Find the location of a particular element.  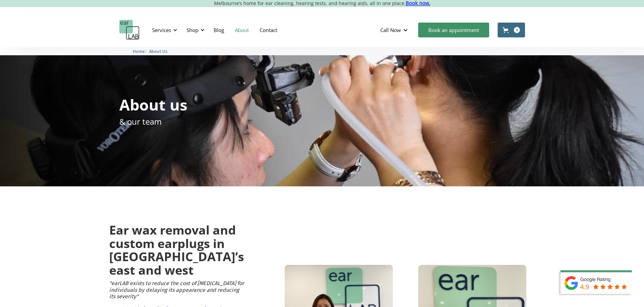

p: & our team is located at coordinates (140, 121).